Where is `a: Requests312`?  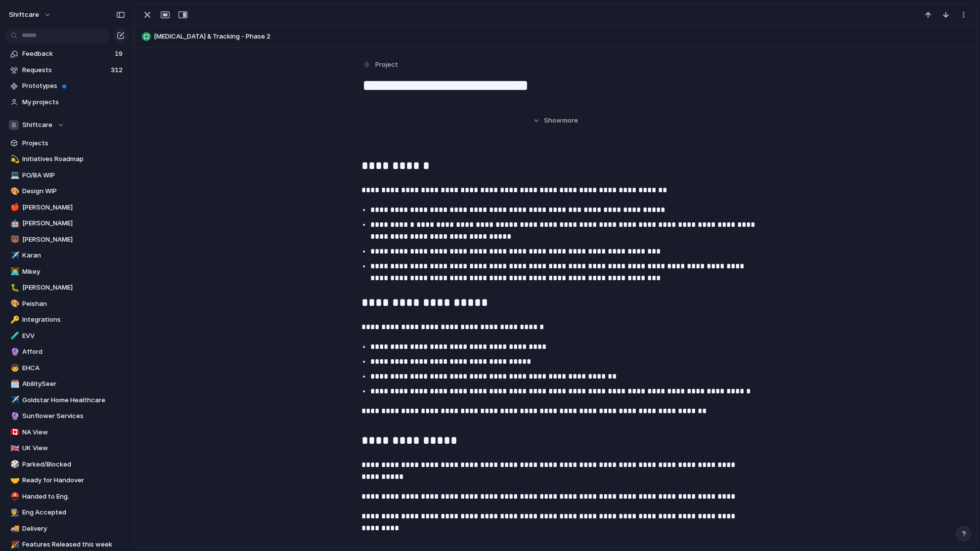 a: Requests312 is located at coordinates (67, 70).